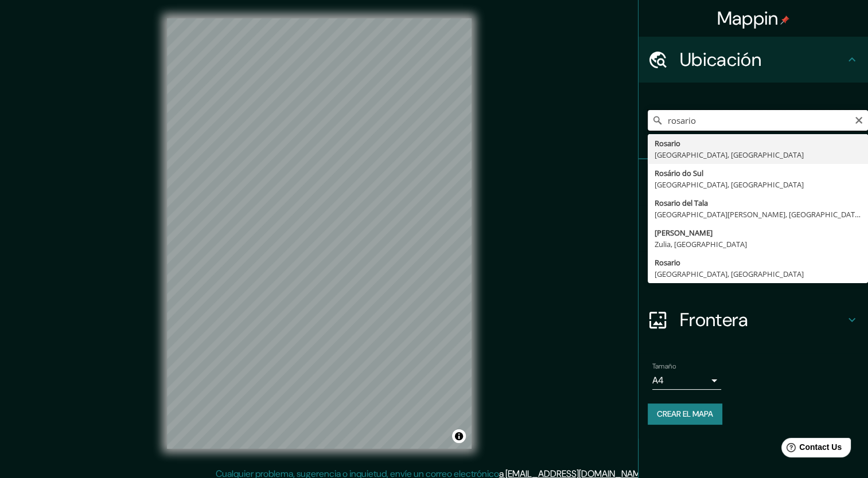 This screenshot has height=478, width=868. Describe the element at coordinates (663, 366) in the screenshot. I see `label: Tamaño` at that location.